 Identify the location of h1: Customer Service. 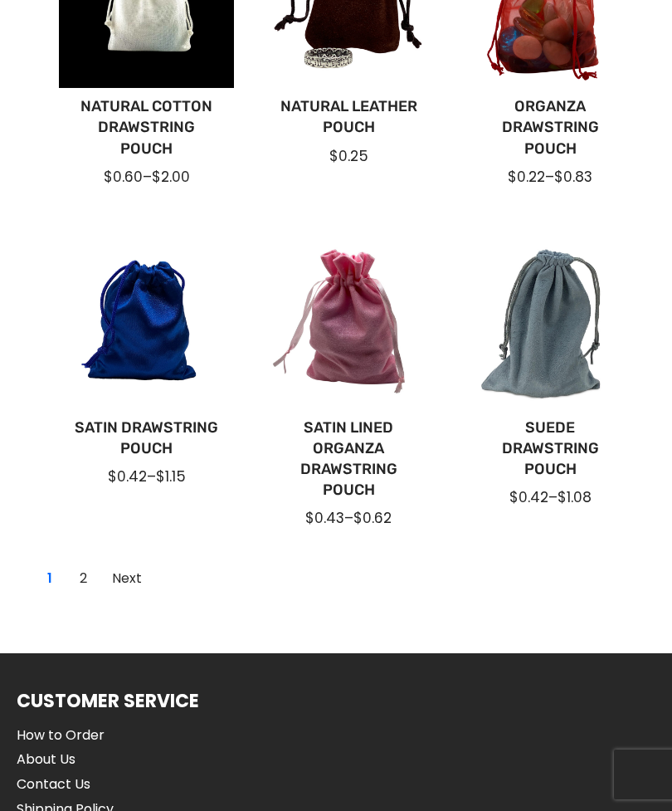
(108, 701).